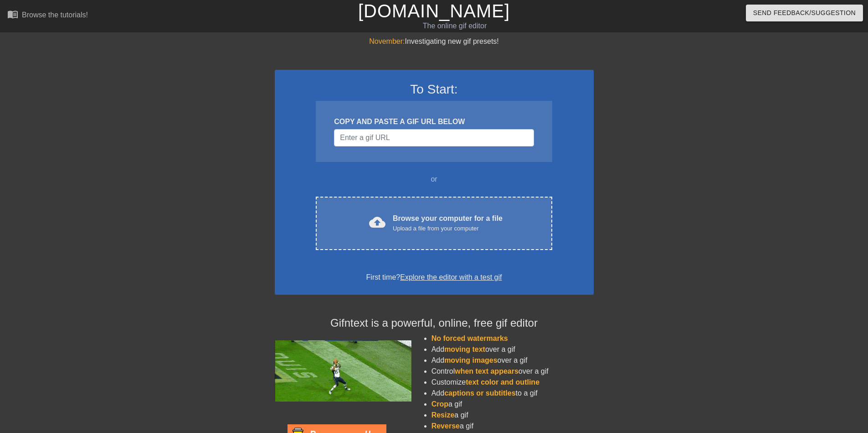  What do you see at coordinates (486, 371) in the screenshot?
I see `span: when text appears` at bounding box center [486, 371].